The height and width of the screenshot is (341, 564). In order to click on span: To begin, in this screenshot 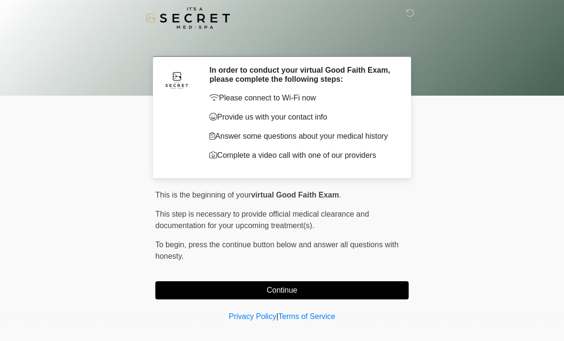, I will do `click(172, 244)`.